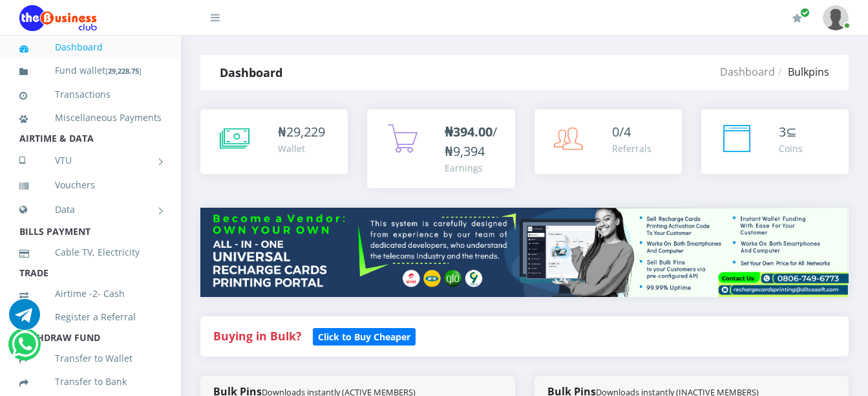 The height and width of the screenshot is (396, 868). I want to click on a: Fund wallet[29,228.75], so click(91, 70).